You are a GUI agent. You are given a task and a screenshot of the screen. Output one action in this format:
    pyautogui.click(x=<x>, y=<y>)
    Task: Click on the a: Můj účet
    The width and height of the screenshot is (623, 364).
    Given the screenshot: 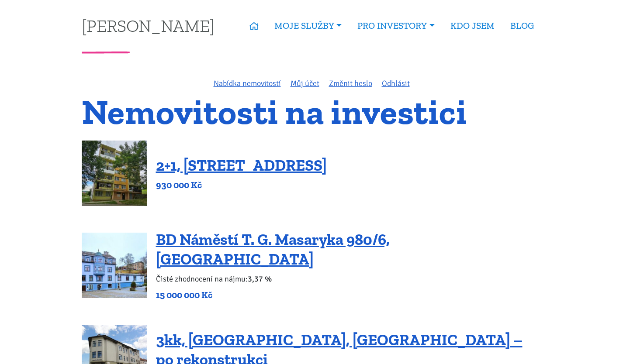 What is the action you would take?
    pyautogui.click(x=305, y=83)
    